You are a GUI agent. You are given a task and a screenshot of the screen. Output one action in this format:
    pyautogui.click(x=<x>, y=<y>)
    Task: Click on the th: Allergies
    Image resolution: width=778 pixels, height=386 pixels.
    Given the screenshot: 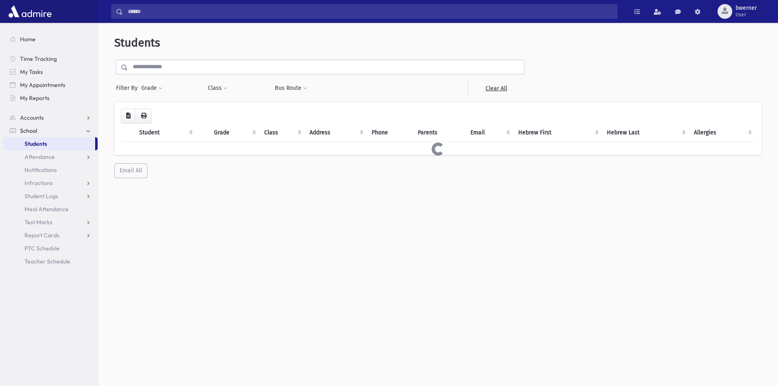 What is the action you would take?
    pyautogui.click(x=722, y=133)
    